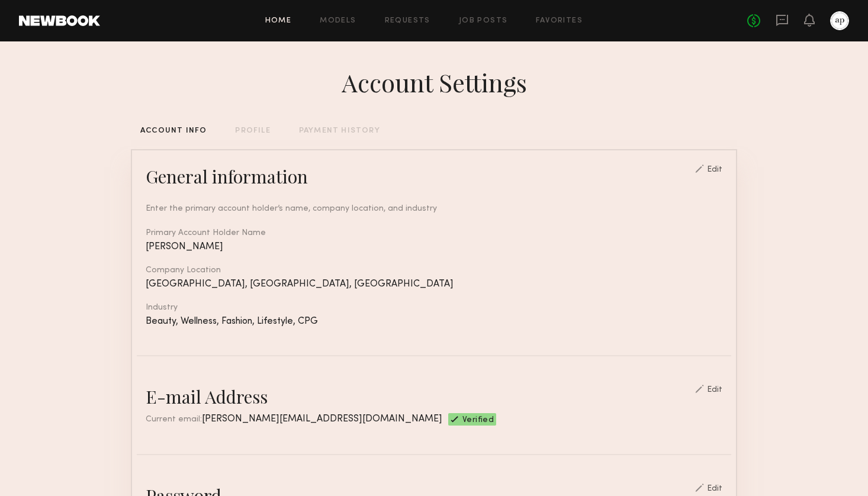 This screenshot has height=496, width=868. What do you see at coordinates (294, 419) in the screenshot?
I see `div: Current email:` at bounding box center [294, 419].